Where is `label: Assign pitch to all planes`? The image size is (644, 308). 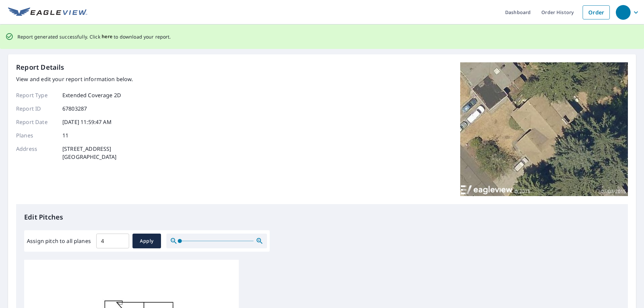 label: Assign pitch to all planes is located at coordinates (58, 241).